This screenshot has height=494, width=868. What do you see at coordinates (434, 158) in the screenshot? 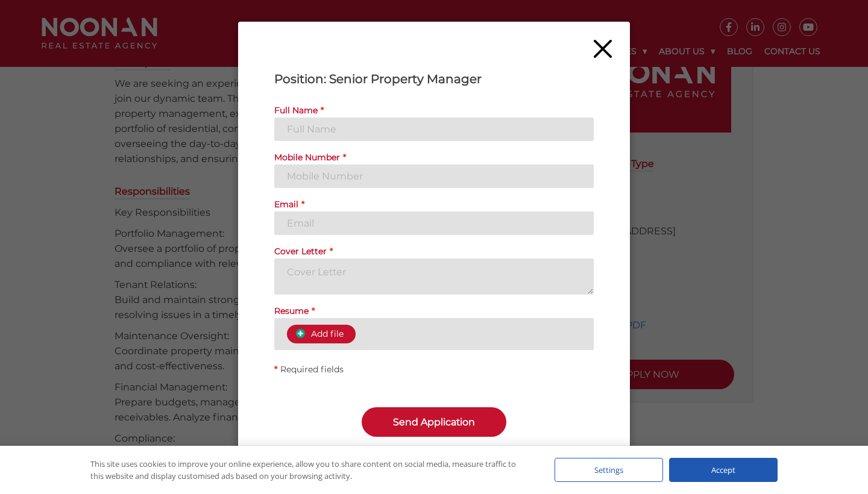
I see `label: Mobile Number` at bounding box center [434, 158].